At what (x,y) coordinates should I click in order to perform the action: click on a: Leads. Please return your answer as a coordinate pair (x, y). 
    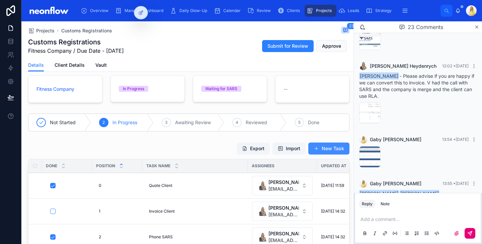
    Looking at the image, I should click on (350, 11).